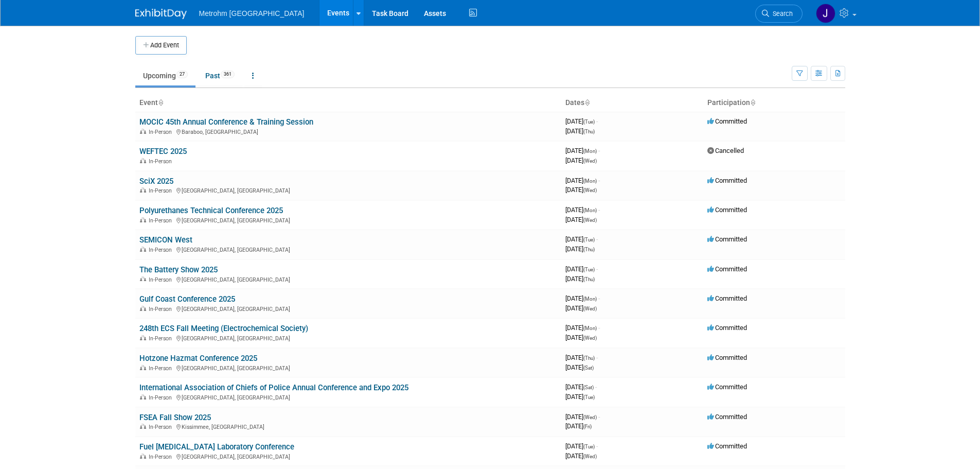 The width and height of the screenshot is (980, 469). What do you see at coordinates (774, 103) in the screenshot?
I see `th: Participation` at bounding box center [774, 103].